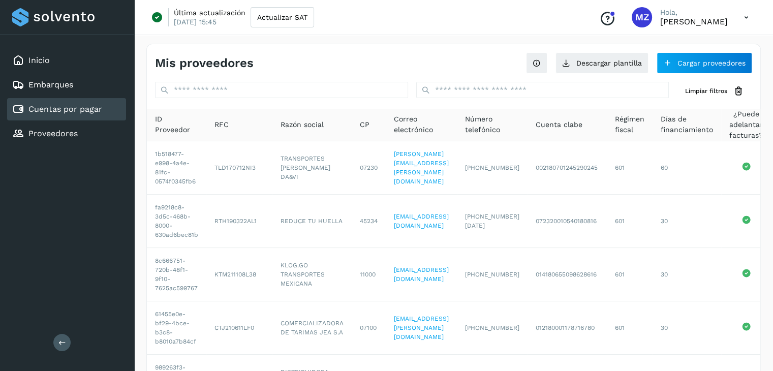 The width and height of the screenshot is (773, 371). What do you see at coordinates (302, 125) in the screenshot?
I see `span: Razón social` at bounding box center [302, 125].